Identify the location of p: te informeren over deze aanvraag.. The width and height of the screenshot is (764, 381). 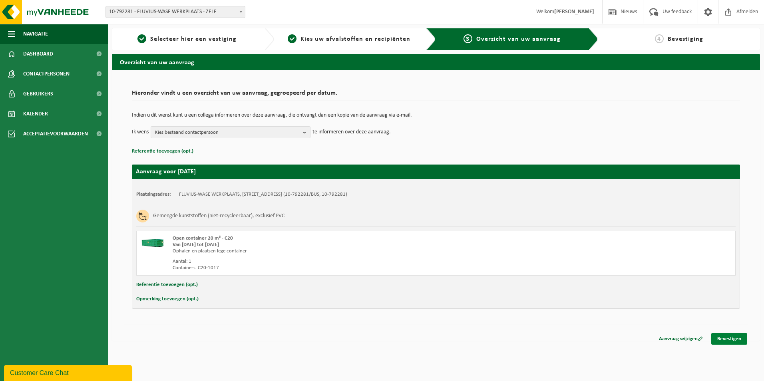
(352, 132).